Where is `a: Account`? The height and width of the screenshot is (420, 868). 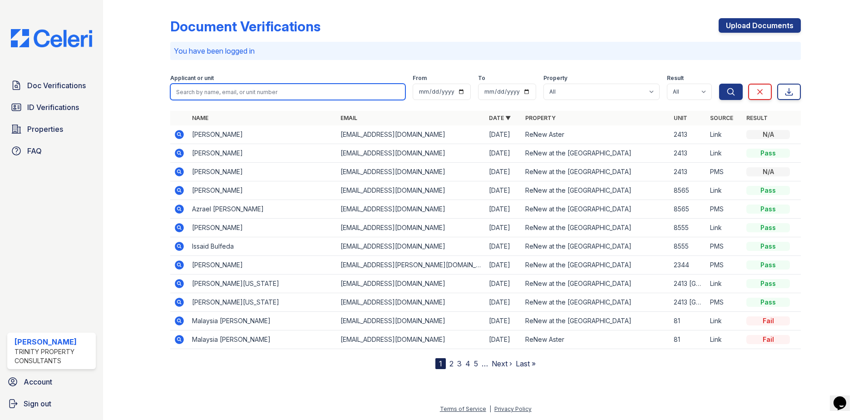 a: Account is located at coordinates (51, 381).